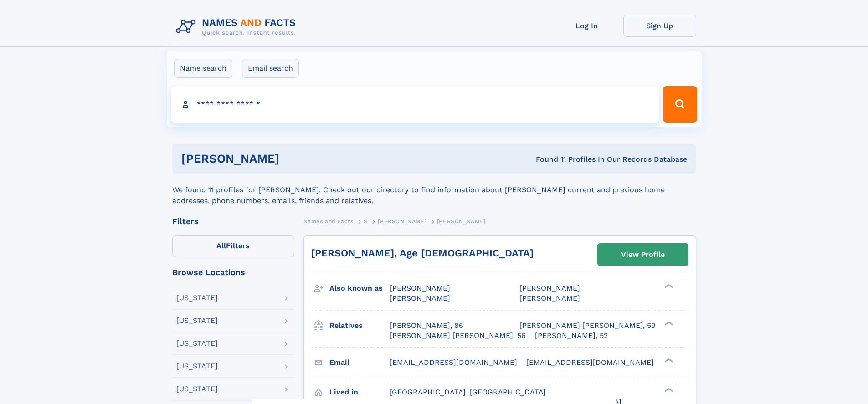 Image resolution: width=868 pixels, height=404 pixels. I want to click on h3: Lived in, so click(360, 392).